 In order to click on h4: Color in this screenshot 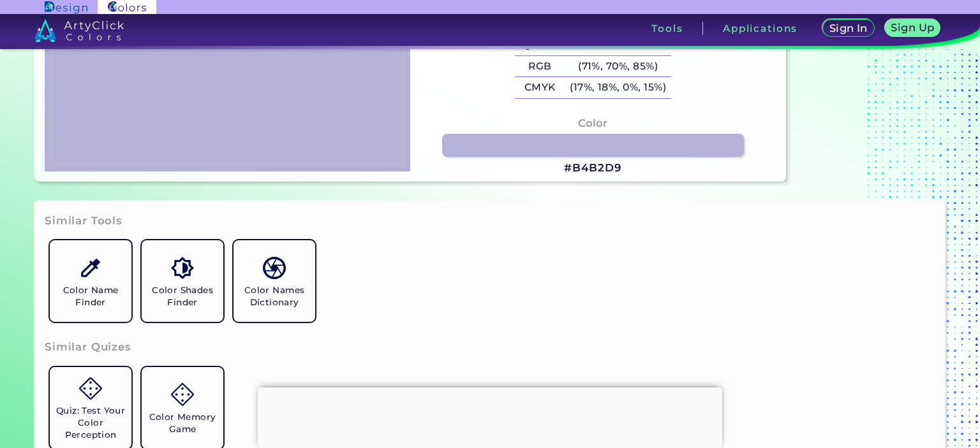, I will do `click(593, 123)`.